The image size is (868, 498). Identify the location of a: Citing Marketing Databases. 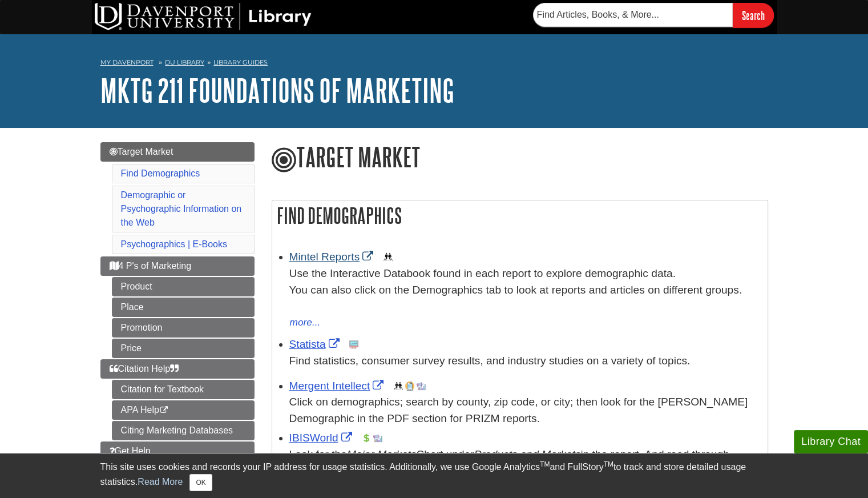
(183, 430).